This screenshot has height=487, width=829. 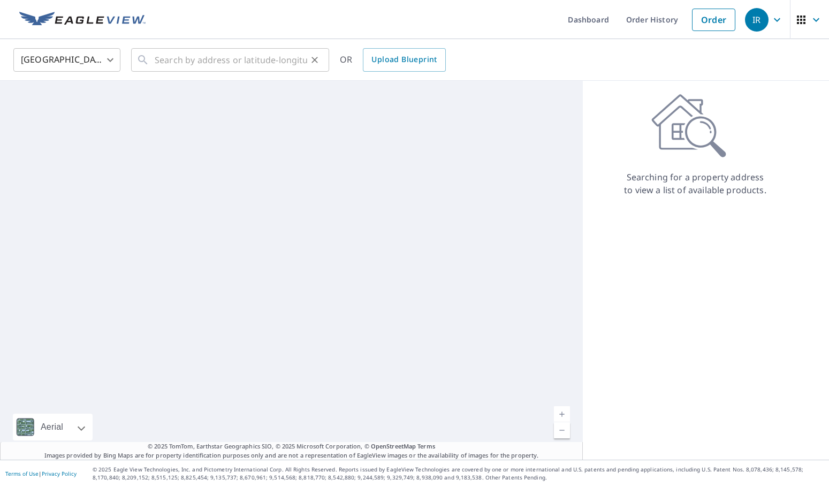 I want to click on div: IR, so click(x=757, y=20).